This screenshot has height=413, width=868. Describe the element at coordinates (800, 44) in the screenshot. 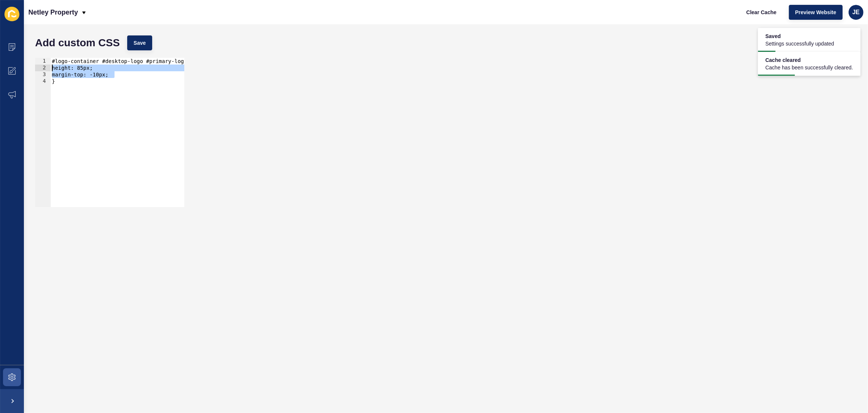

I see `span: Settings successfully updated` at that location.